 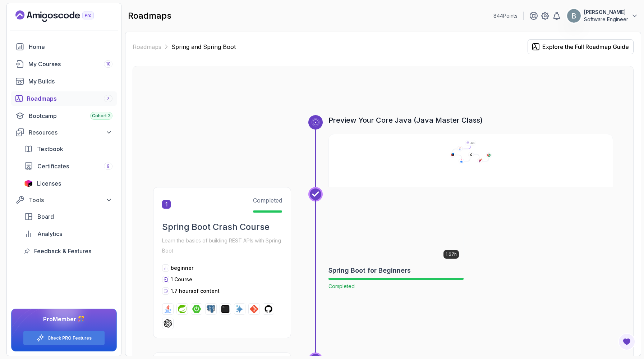 What do you see at coordinates (64, 47) in the screenshot?
I see `a: home` at bounding box center [64, 47].